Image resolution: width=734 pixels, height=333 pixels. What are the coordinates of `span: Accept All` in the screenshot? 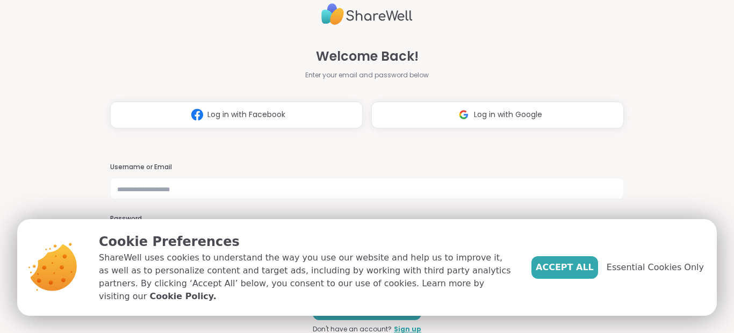 It's located at (565, 268).